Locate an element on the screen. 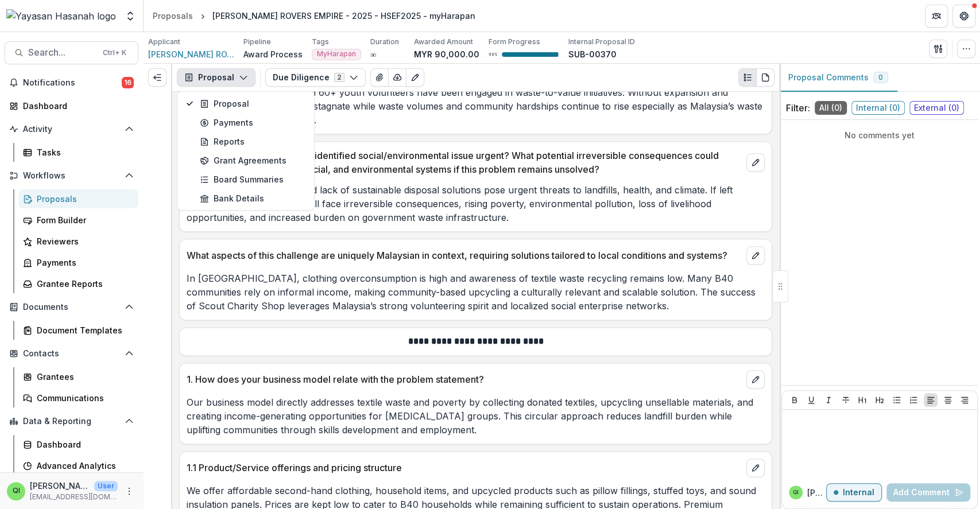 This screenshot has height=509, width=980. button: Open Data & Reporting is located at coordinates (71, 421).